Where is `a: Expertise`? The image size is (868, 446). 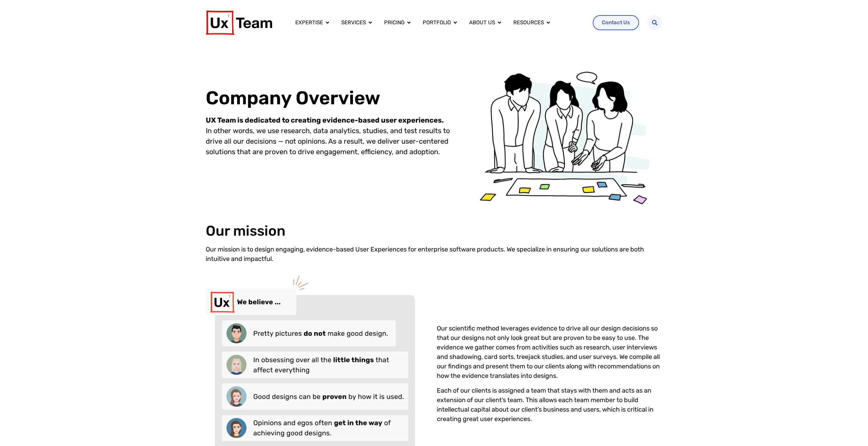
a: Expertise is located at coordinates (309, 23).